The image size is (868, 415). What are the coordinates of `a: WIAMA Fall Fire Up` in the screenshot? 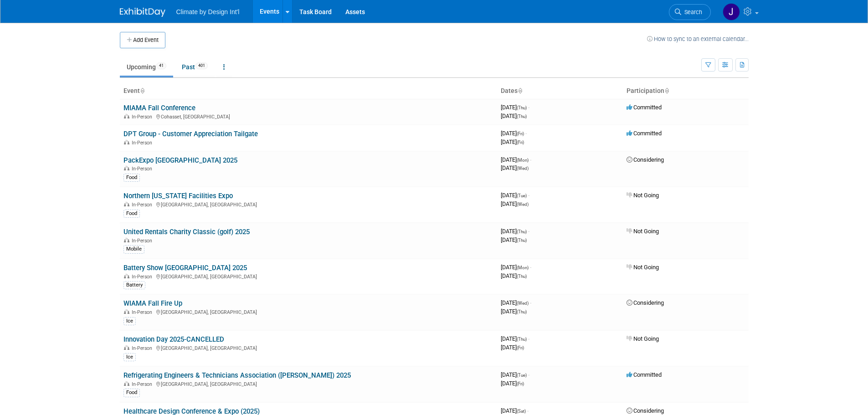 It's located at (152, 303).